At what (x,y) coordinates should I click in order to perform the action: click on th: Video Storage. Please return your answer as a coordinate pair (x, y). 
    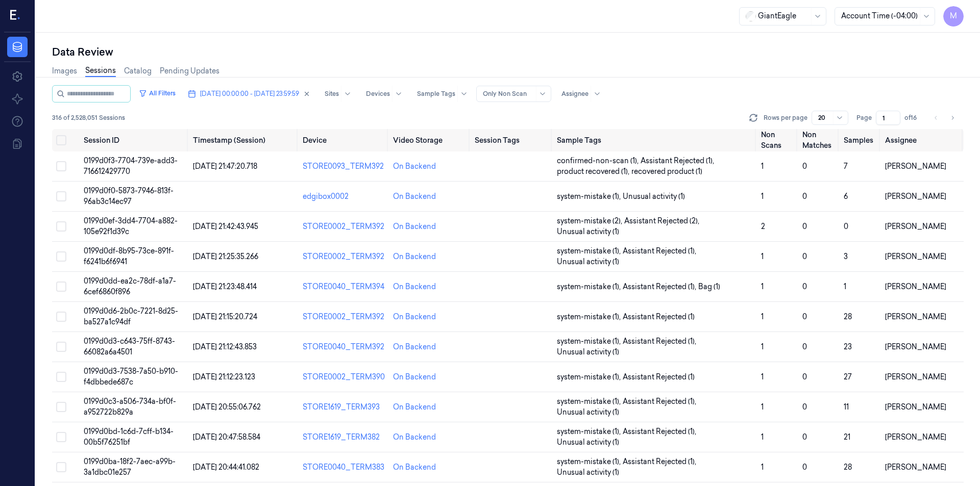
    Looking at the image, I should click on (430, 140).